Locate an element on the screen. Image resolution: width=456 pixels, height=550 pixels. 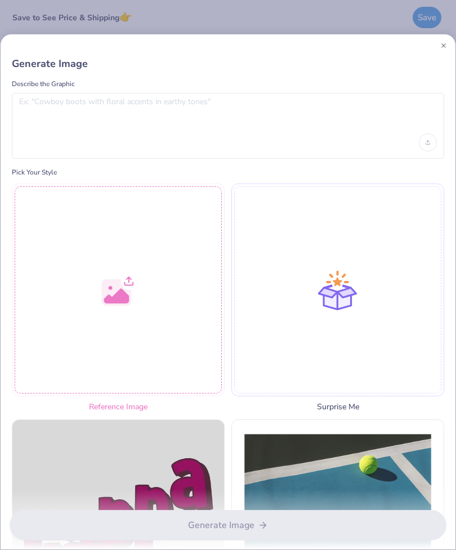
label: Describe the Graphic is located at coordinates (228, 84).